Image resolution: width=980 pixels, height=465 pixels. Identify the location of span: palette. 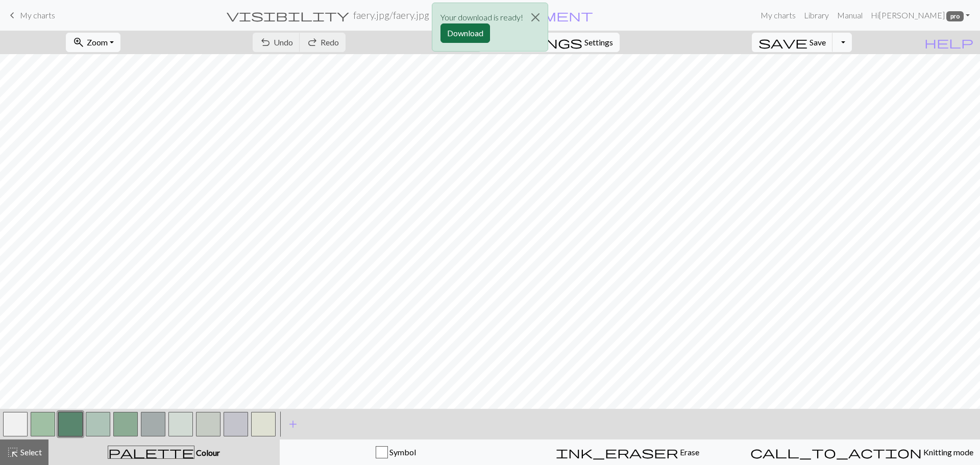
(151, 452).